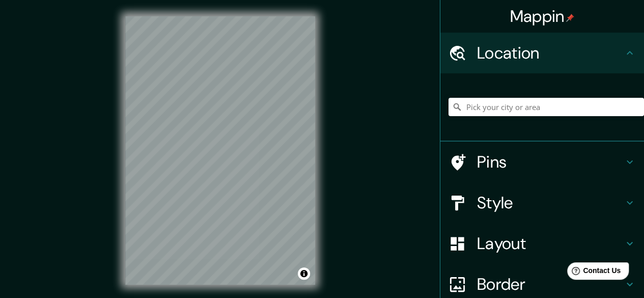  I want to click on canvas: Map, so click(220, 150).